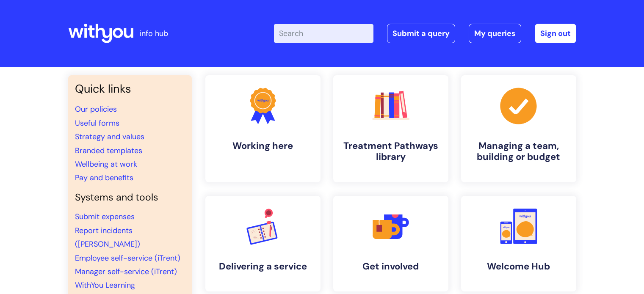  I want to click on a: Pay and benefits, so click(104, 178).